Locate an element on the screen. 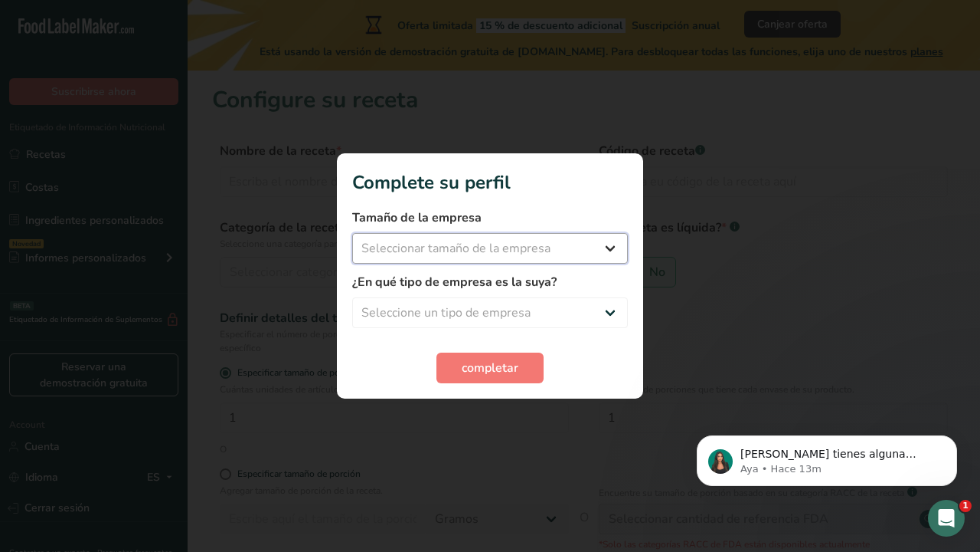 The width and height of the screenshot is (980, 552). label: Tamaño de la empresa is located at coordinates (490, 218).